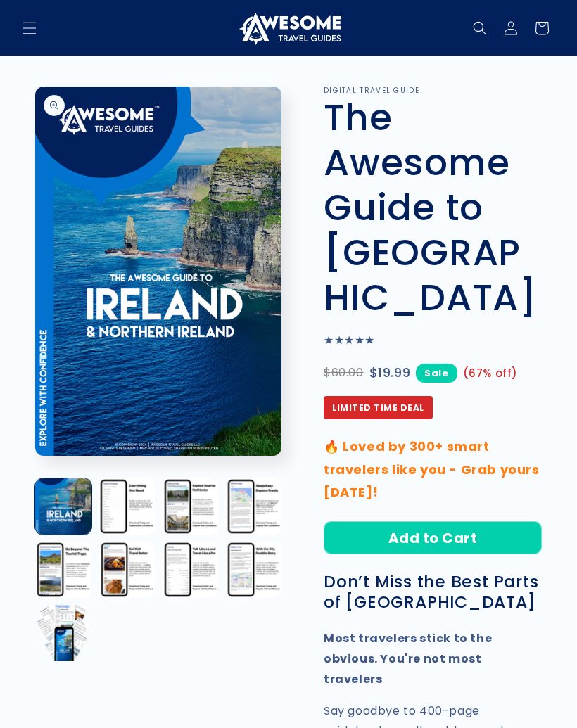  Describe the element at coordinates (491, 373) in the screenshot. I see `span: (67% off)` at that location.